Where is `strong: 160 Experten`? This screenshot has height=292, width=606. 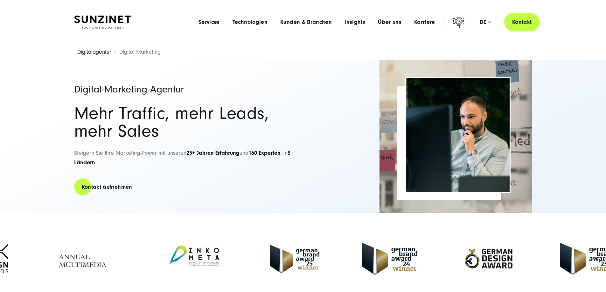 strong: 160 Experten is located at coordinates (264, 153).